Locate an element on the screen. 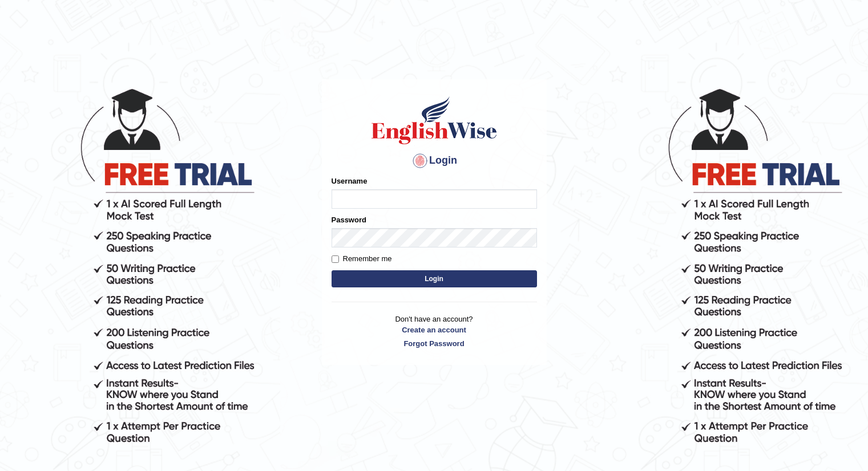 The height and width of the screenshot is (471, 868). h4: Login is located at coordinates (434, 161).